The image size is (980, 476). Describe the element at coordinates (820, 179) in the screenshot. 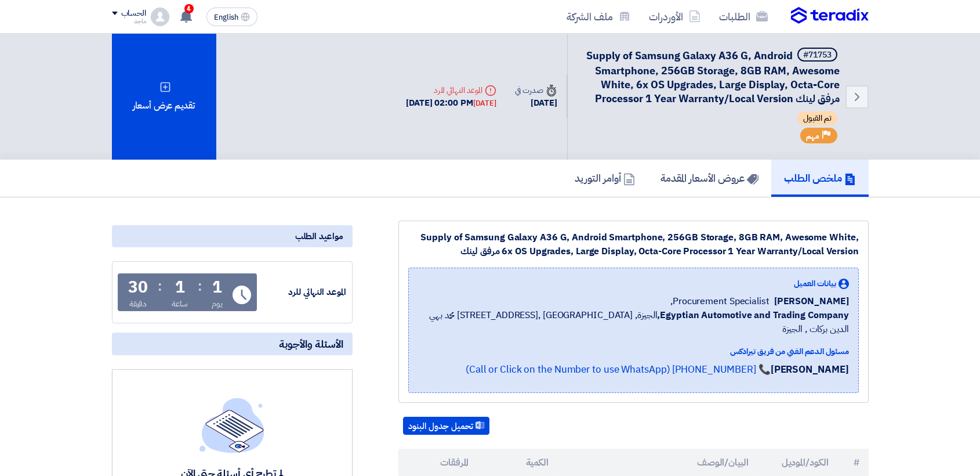

I see `a: ملخص الطلب` at that location.